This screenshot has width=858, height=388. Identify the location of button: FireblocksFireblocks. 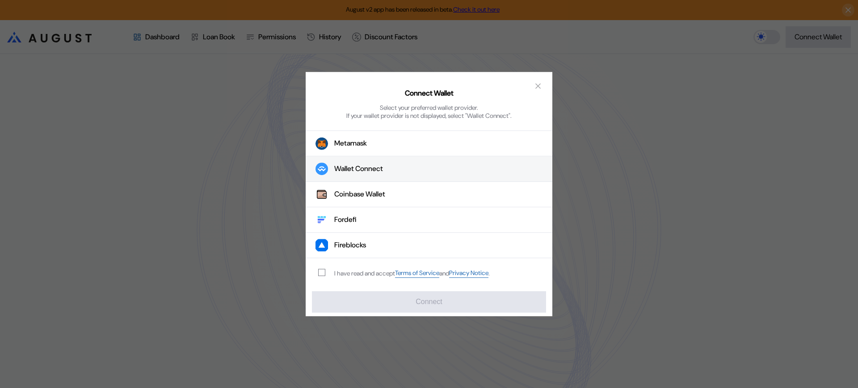
(429, 246).